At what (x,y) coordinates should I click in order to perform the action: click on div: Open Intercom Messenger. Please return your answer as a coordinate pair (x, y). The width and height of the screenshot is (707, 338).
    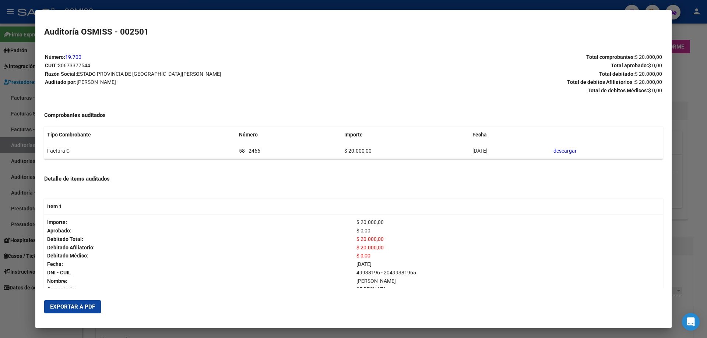
    Looking at the image, I should click on (690, 322).